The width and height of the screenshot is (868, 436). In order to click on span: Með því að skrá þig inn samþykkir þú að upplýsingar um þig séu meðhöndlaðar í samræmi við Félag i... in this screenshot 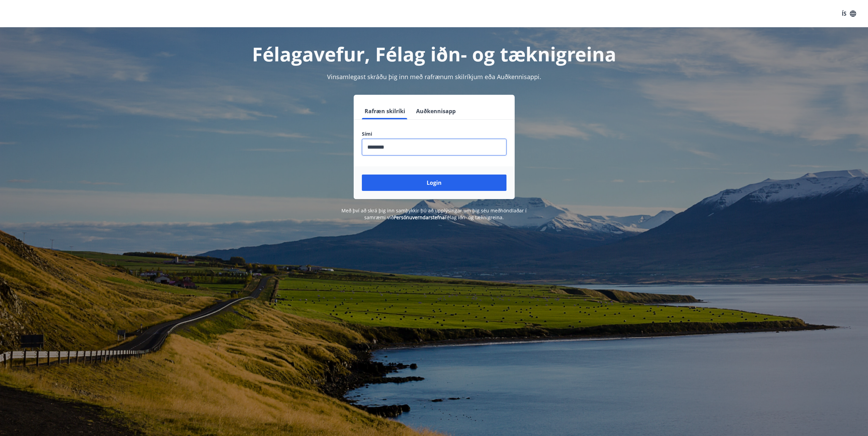, I will do `click(434, 214)`.